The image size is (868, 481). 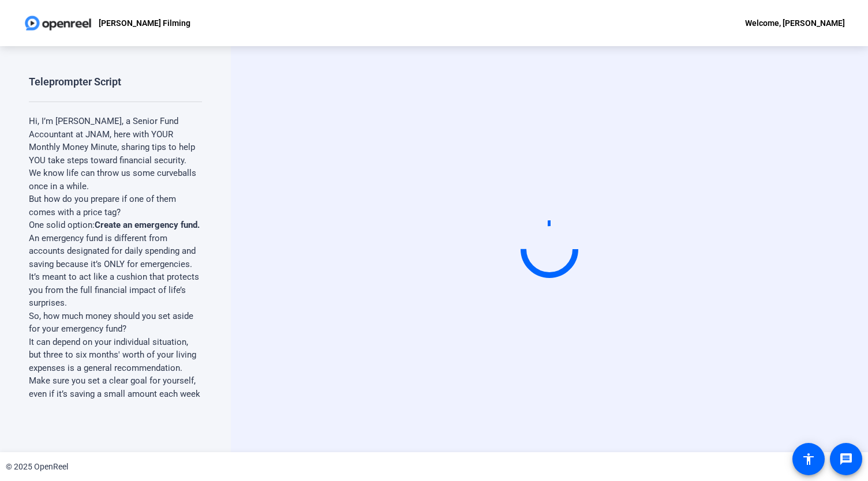 I want to click on p: But how do you prepare if one of them comes with a price tag?, so click(x=115, y=205).